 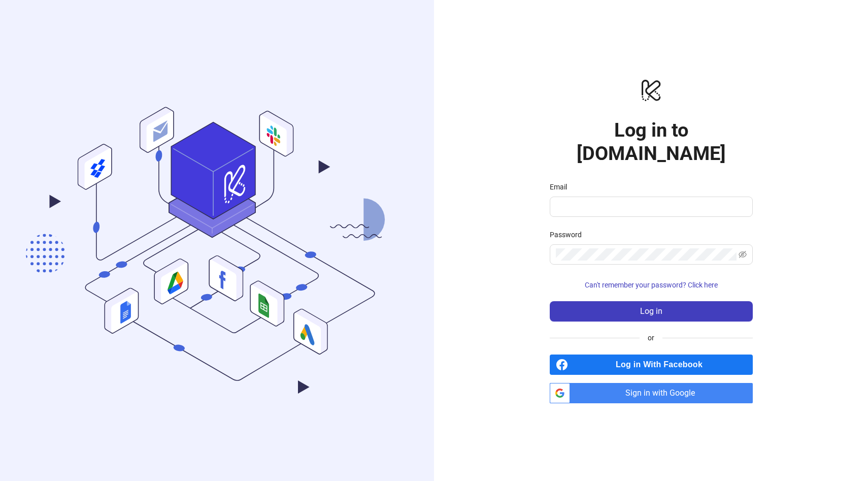 What do you see at coordinates (651, 338) in the screenshot?
I see `span: or` at bounding box center [651, 338].